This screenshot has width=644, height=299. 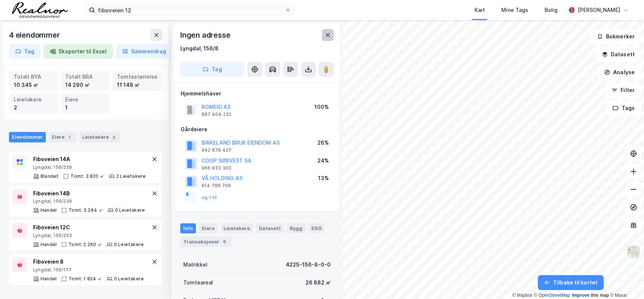 What do you see at coordinates (35, 35) in the screenshot?
I see `div: 4 eiendommer` at bounding box center [35, 35].